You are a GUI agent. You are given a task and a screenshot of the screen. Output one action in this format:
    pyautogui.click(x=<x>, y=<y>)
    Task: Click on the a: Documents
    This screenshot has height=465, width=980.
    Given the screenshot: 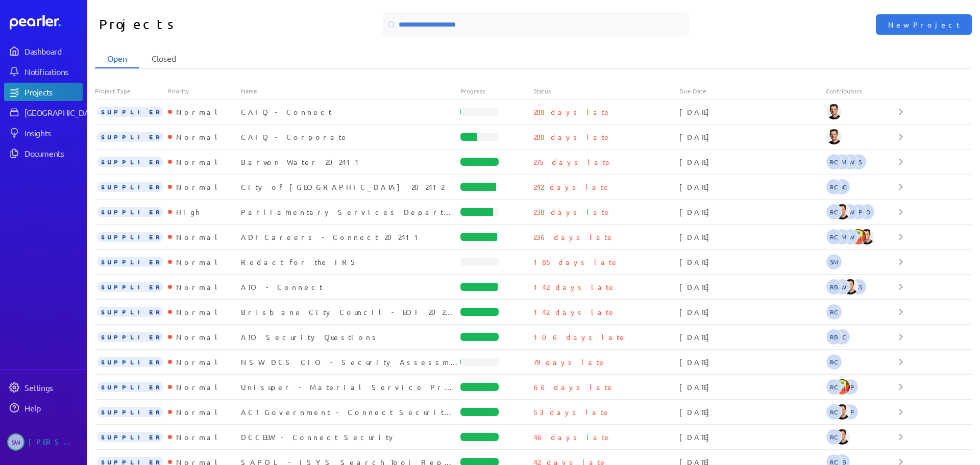 What is the action you would take?
    pyautogui.click(x=44, y=153)
    